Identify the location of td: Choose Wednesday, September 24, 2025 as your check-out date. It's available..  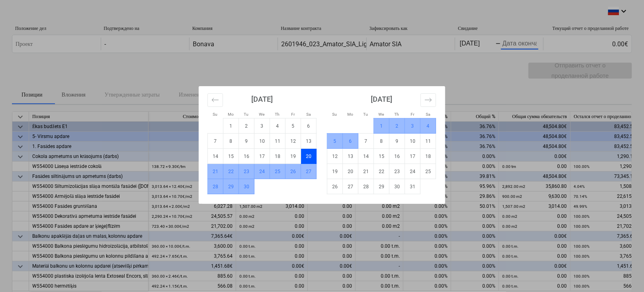
(262, 171).